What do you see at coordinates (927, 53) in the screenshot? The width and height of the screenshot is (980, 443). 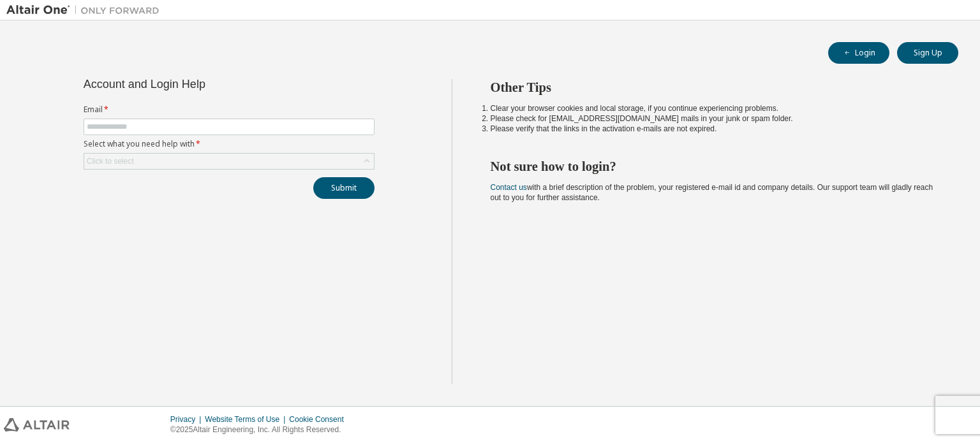 I see `button: Sign Up` at bounding box center [927, 53].